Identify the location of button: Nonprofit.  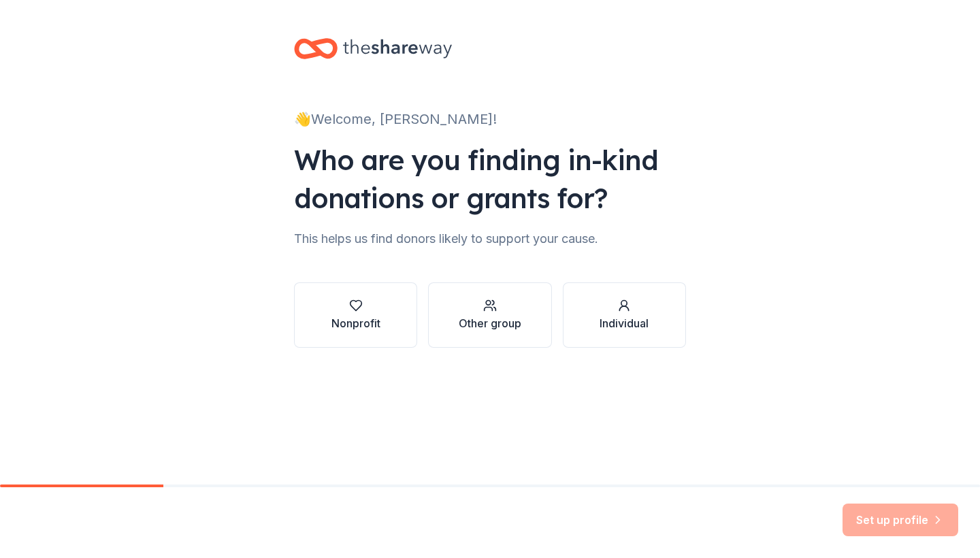
(355, 315).